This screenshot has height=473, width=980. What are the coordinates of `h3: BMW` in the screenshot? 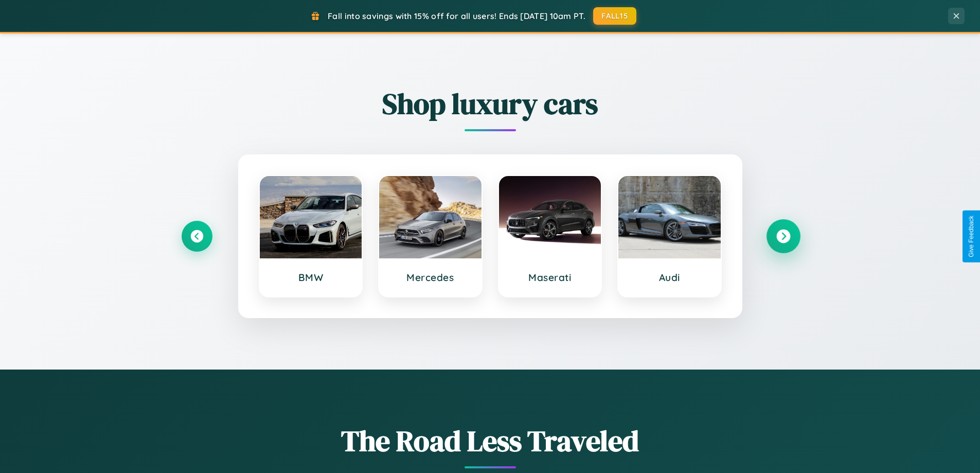 It's located at (310, 277).